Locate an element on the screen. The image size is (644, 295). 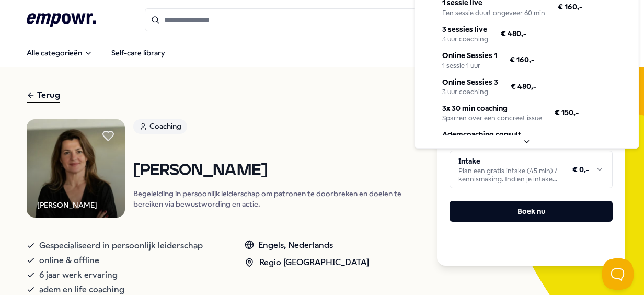
div: Een sessie duurt ongeveer 60 min is located at coordinates (494, 13).